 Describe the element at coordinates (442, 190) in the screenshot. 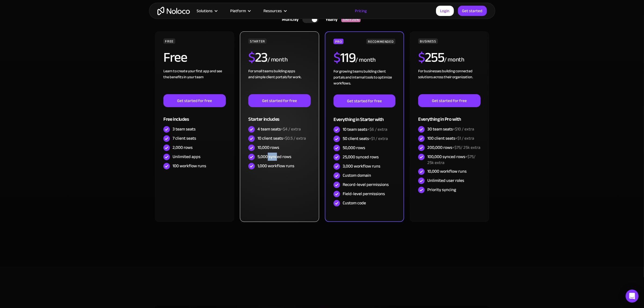

I see `div: Priority syncing` at that location.